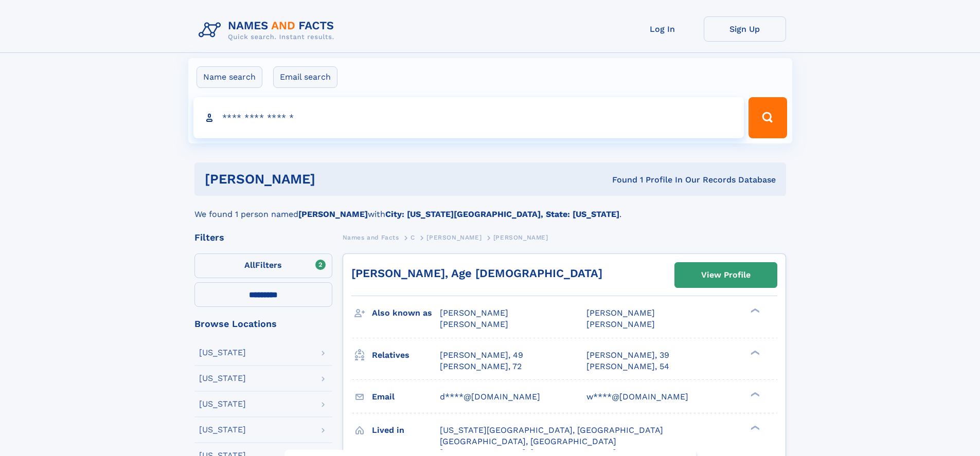 This screenshot has width=980, height=456. What do you see at coordinates (305, 77) in the screenshot?
I see `label: Email search` at bounding box center [305, 77].